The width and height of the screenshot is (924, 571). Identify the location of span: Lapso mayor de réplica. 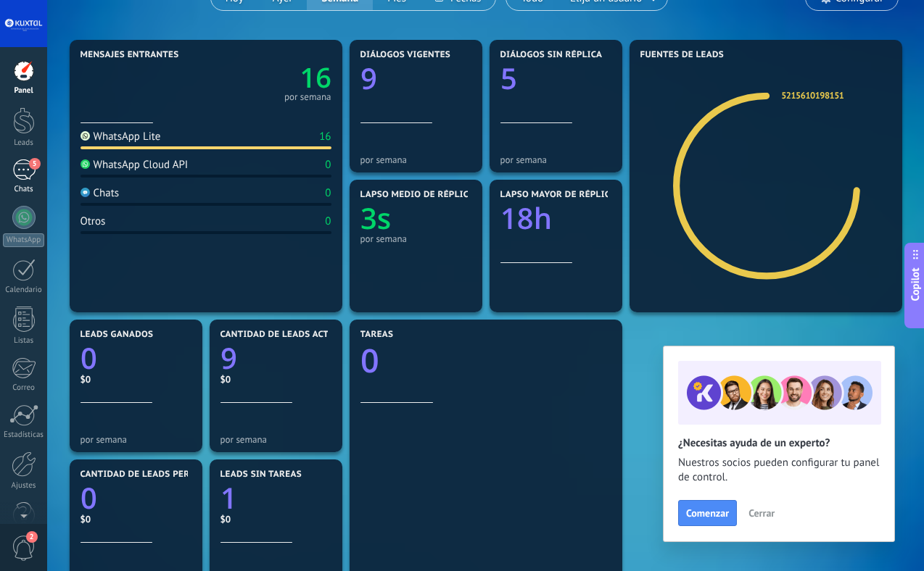
(557, 194).